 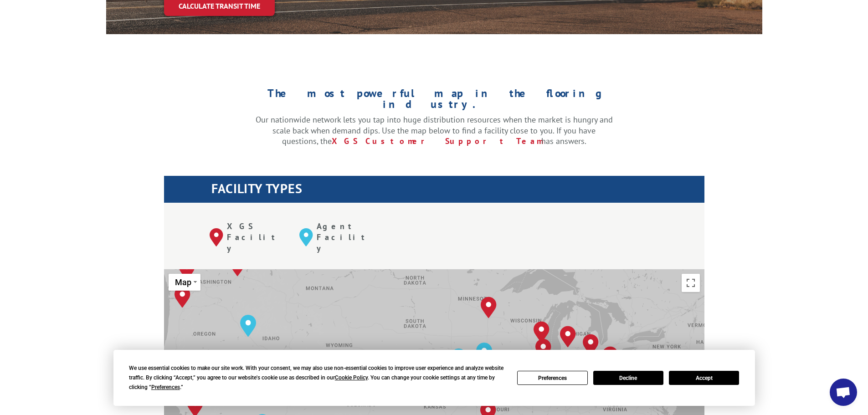 What do you see at coordinates (704, 378) in the screenshot?
I see `button: Accept` at bounding box center [704, 378].